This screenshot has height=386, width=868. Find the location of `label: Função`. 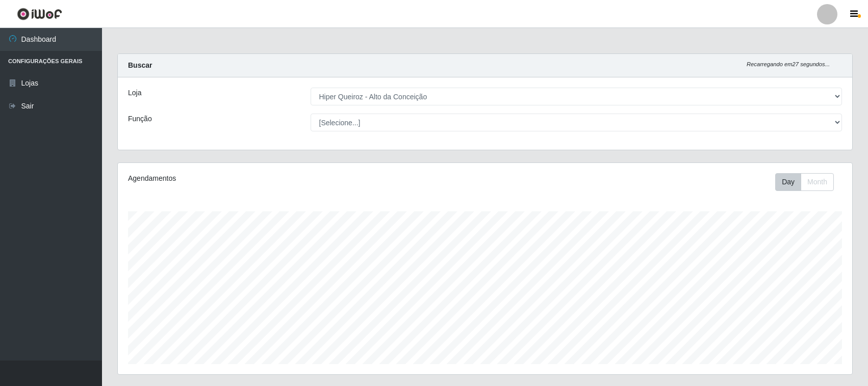

label: Função is located at coordinates (140, 119).